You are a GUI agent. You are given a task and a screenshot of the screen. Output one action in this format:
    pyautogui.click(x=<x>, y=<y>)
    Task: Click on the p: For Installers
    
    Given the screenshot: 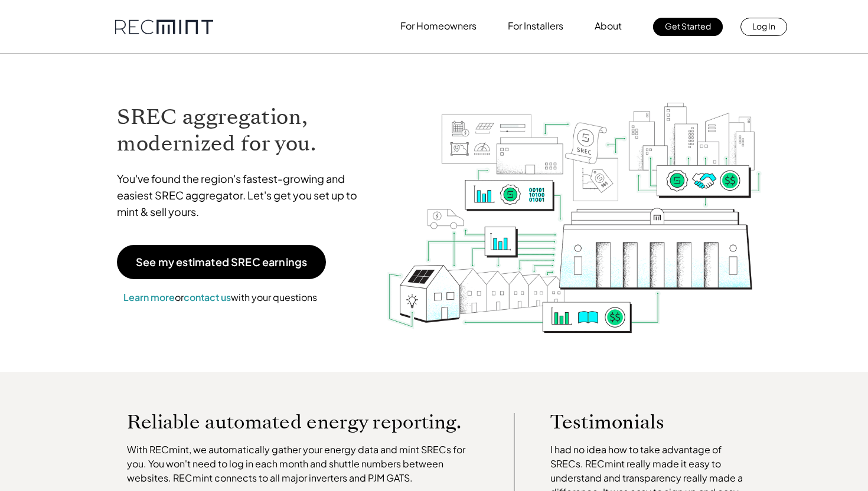 What is the action you would take?
    pyautogui.click(x=535, y=26)
    